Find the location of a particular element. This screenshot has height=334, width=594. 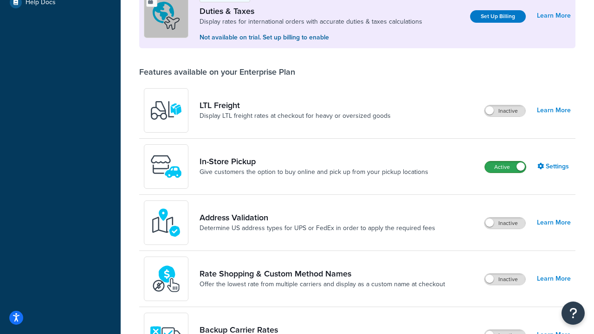

img: kIG8fy0lQAAAABJRU5ErkJggg== is located at coordinates (166, 223).